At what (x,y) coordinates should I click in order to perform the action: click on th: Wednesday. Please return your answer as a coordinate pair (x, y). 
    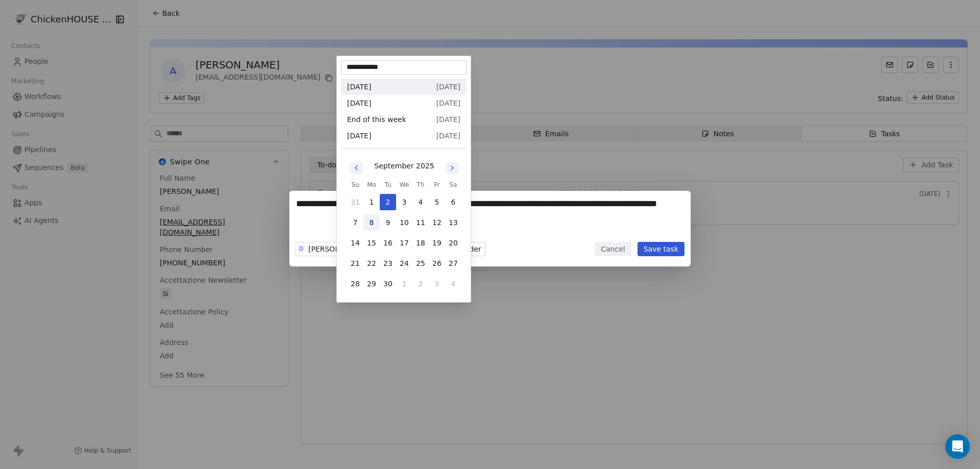
    Looking at the image, I should click on (404, 184).